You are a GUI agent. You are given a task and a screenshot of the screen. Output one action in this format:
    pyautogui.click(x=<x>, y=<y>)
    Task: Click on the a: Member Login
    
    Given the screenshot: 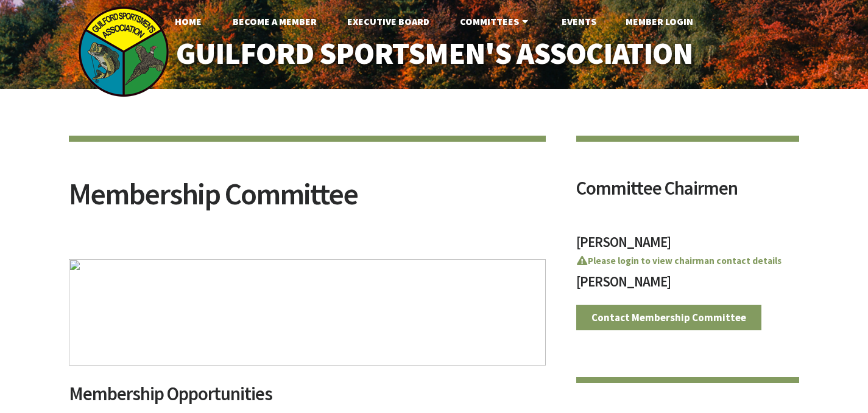 What is the action you would take?
    pyautogui.click(x=659, y=22)
    